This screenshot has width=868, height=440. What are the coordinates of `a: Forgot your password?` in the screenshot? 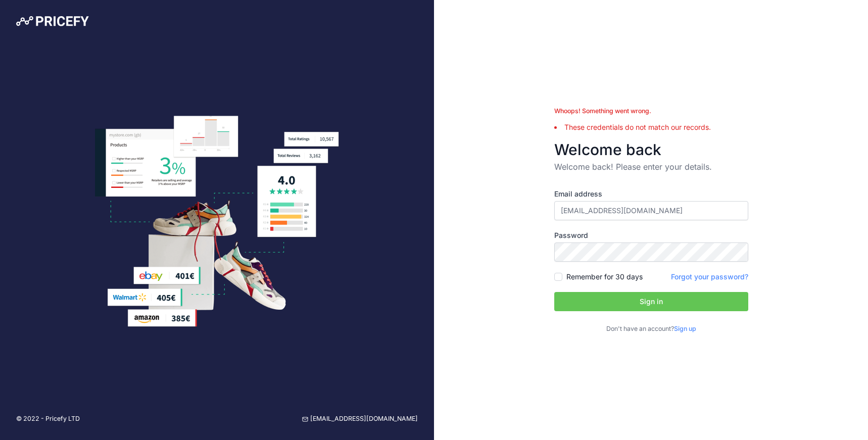 It's located at (709, 276).